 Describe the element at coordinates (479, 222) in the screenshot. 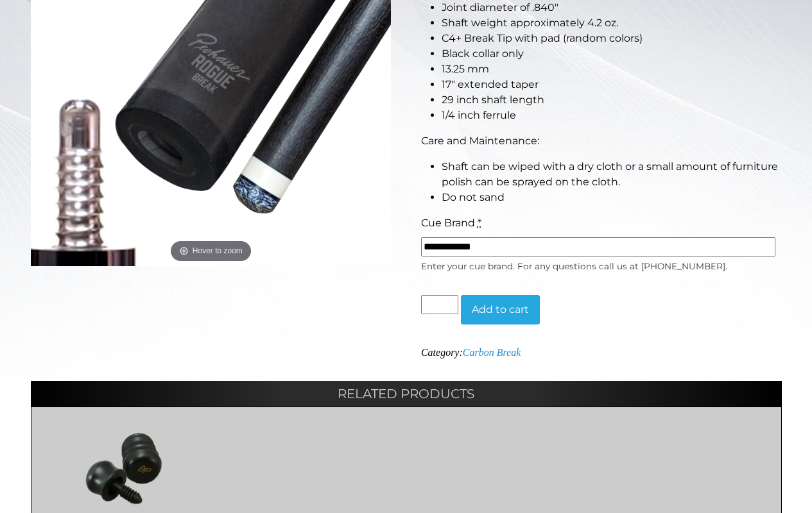

I see `abbr: required` at that location.